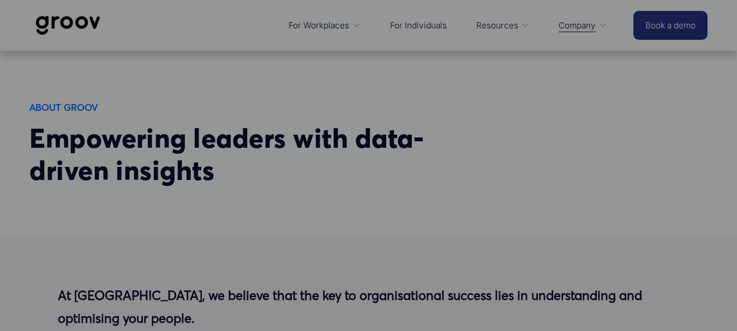  What do you see at coordinates (419, 26) in the screenshot?
I see `a: For Individuals` at bounding box center [419, 26].